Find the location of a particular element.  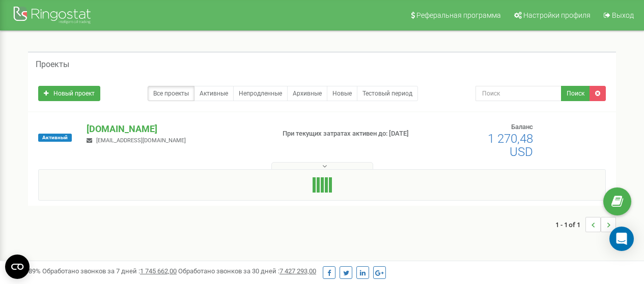

a: Архивные is located at coordinates (307, 94).